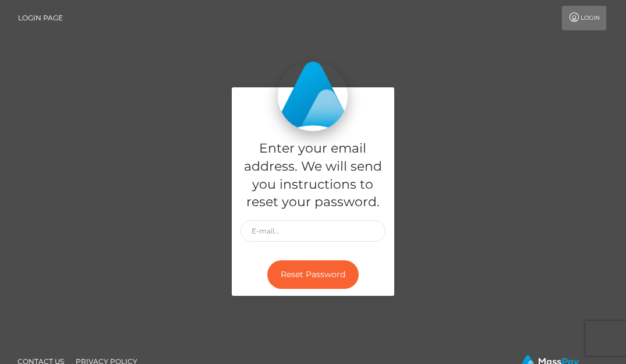 The height and width of the screenshot is (364, 626). Describe the element at coordinates (313, 274) in the screenshot. I see `button: Reset Password` at that location.